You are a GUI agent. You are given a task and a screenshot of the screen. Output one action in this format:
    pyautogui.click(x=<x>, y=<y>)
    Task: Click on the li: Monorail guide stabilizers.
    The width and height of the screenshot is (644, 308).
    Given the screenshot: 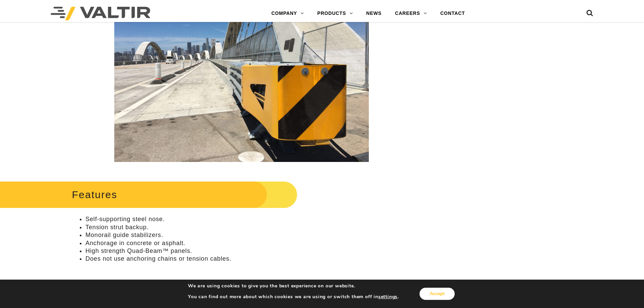 What is the action you would take?
    pyautogui.click(x=248, y=235)
    